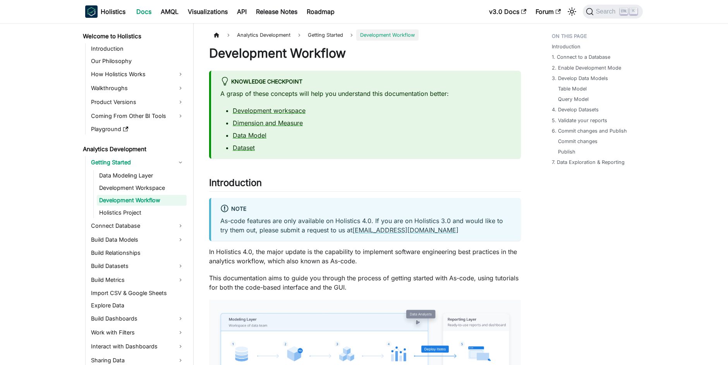 Image resolution: width=728 pixels, height=365 pixels. I want to click on img: Holistics, so click(91, 12).